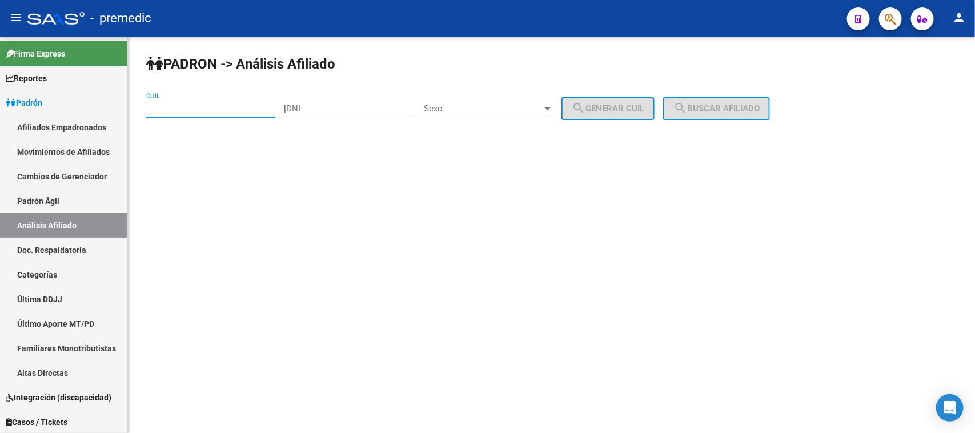  Describe the element at coordinates (16, 18) in the screenshot. I see `mat-icon: menu` at that location.